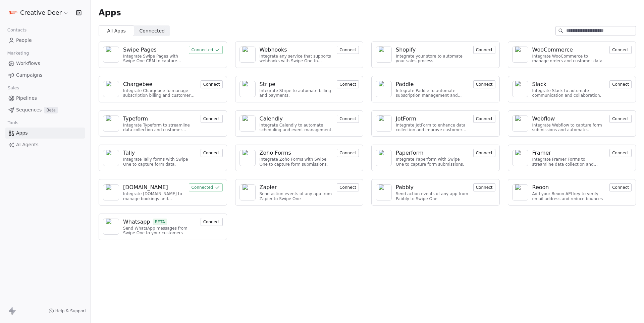 The height and width of the screenshot is (323, 644). I want to click on a: SequencesBeta, so click(45, 110).